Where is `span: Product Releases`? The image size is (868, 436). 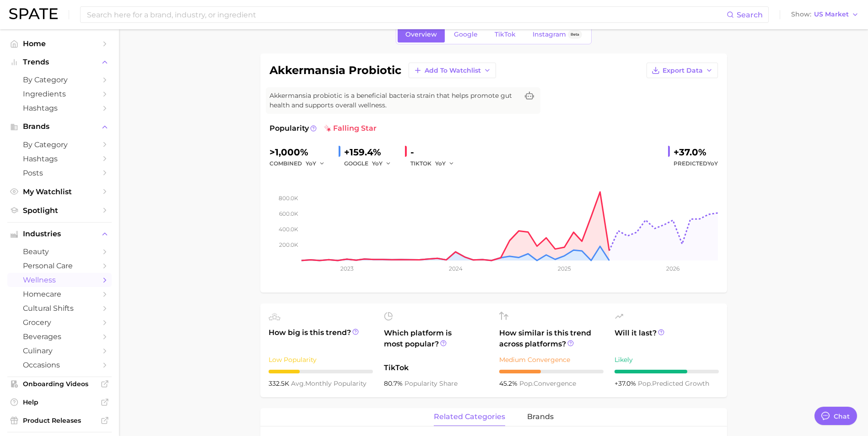
span: Product Releases is located at coordinates (59, 420).